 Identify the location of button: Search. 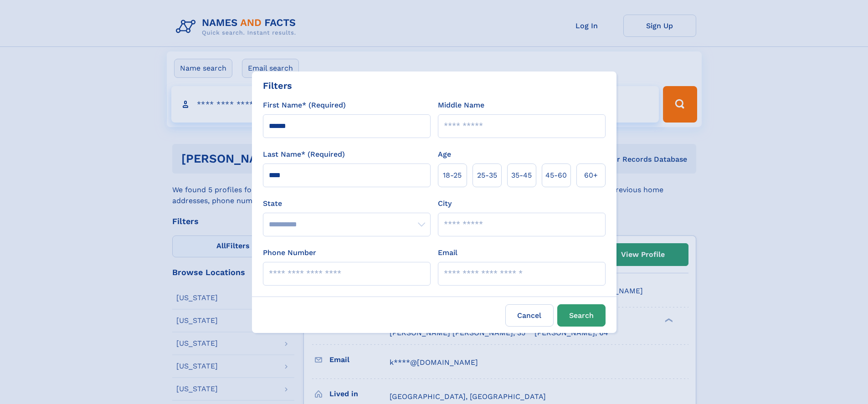
(582, 315).